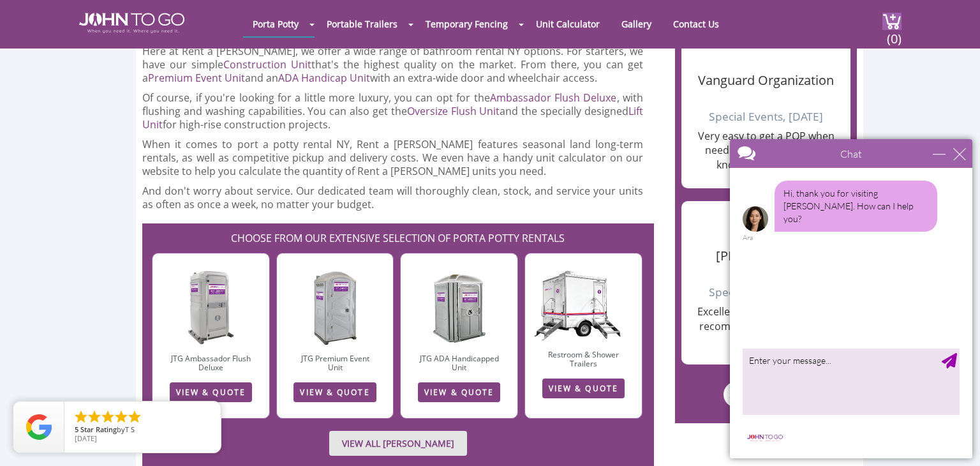  What do you see at coordinates (568, 24) in the screenshot?
I see `a: Unit Calculator` at bounding box center [568, 24].